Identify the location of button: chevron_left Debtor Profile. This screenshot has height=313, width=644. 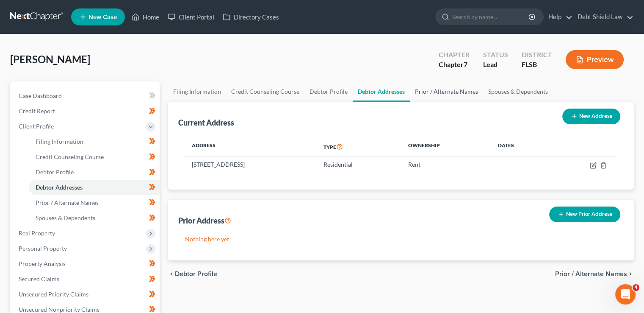
(192, 274).